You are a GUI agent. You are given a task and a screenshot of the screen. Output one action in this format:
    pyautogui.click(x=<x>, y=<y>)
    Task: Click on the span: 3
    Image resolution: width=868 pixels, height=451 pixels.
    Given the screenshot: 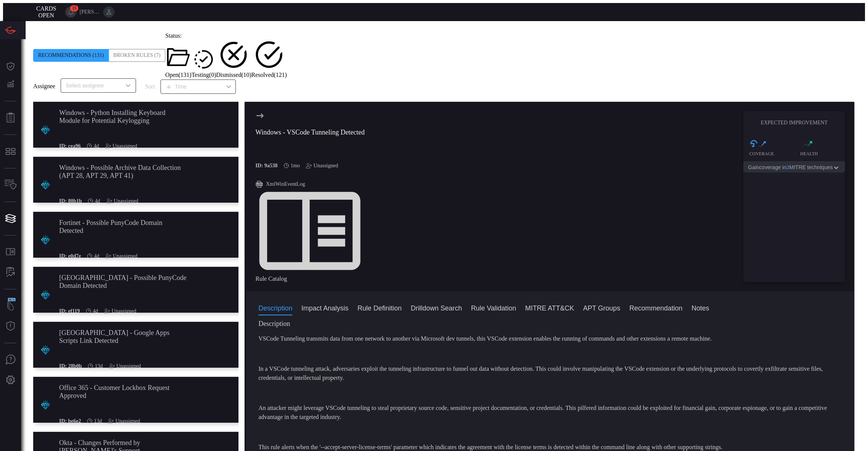 What is the action you would take?
    pyautogui.click(x=788, y=168)
    